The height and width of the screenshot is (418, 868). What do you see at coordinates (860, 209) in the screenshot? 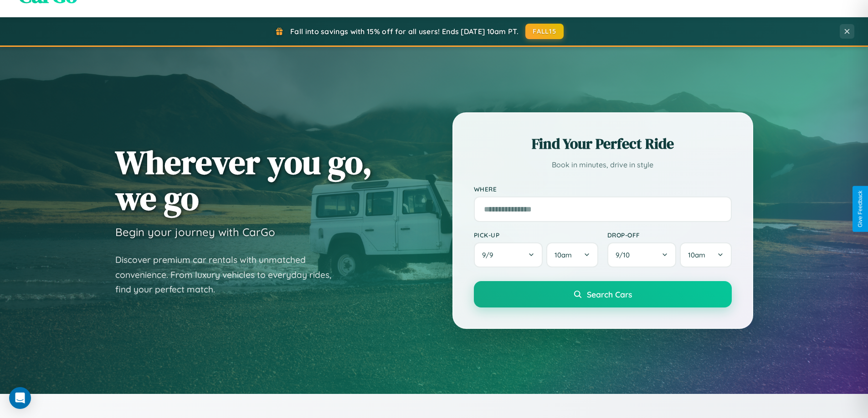
I see `div: Give Feedback` at bounding box center [860, 209].